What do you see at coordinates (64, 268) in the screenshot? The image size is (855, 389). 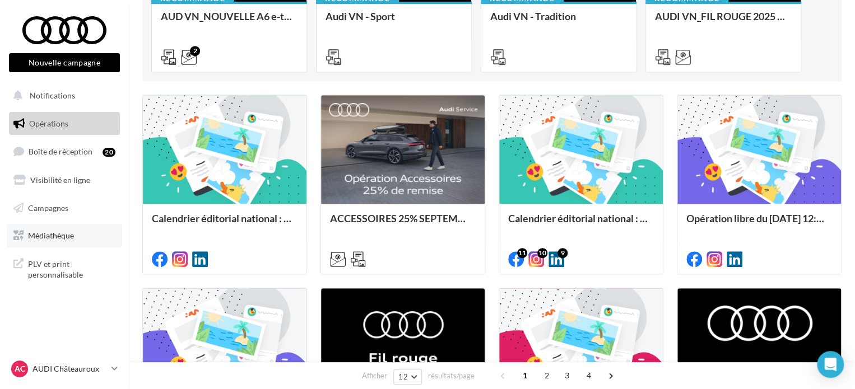 I see `a: PLV et print personnalisable` at bounding box center [64, 268].